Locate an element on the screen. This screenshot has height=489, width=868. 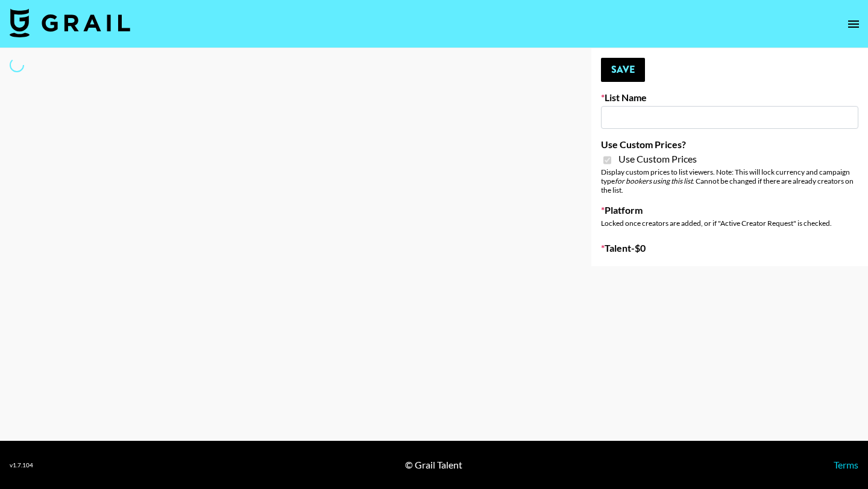
label: Use Custom Prices? is located at coordinates (729, 144).